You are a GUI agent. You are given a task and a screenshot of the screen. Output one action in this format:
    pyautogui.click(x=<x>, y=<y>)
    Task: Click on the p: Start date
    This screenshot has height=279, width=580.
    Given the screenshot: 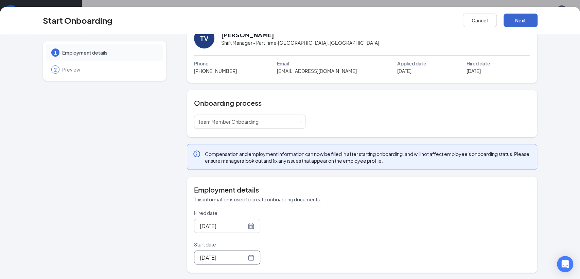 What is the action you would take?
    pyautogui.click(x=250, y=245)
    